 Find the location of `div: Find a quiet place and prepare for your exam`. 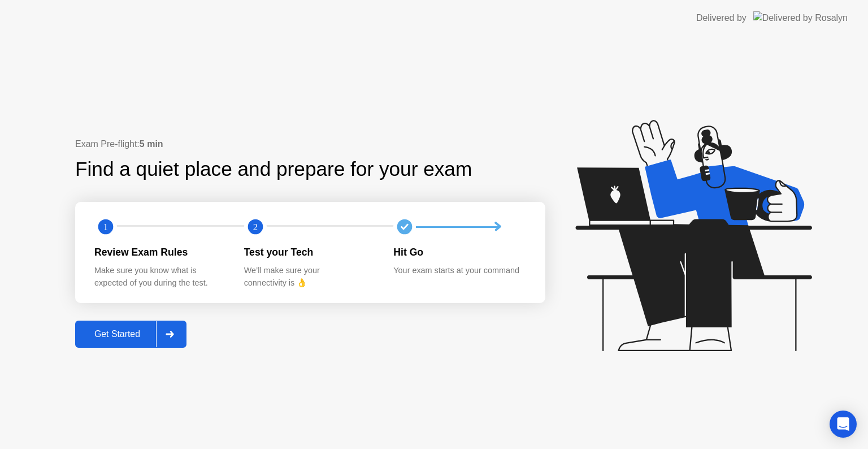

div: Find a quiet place and prepare for your exam is located at coordinates (274, 169).